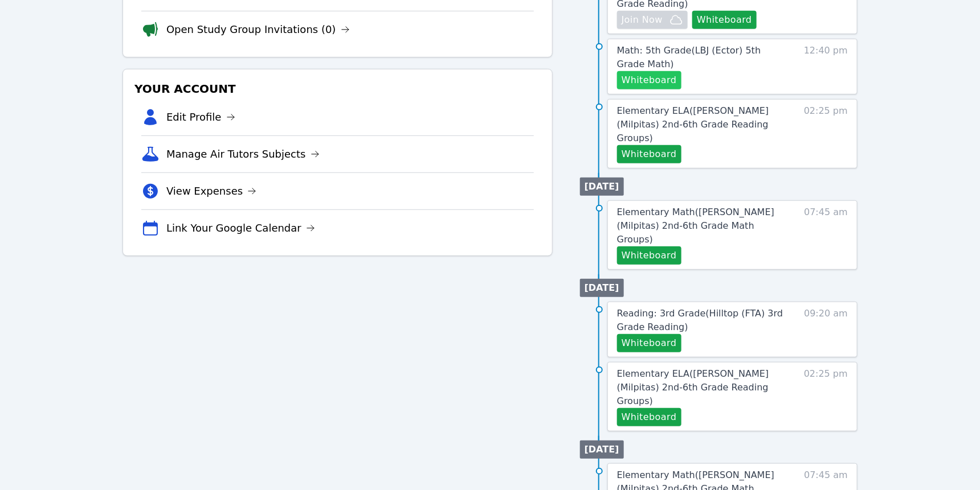  Describe the element at coordinates (700, 320) in the screenshot. I see `span: Reading: 3rd Grade ( Hilltop (FTA) 3rd Grade Reading )` at that location.